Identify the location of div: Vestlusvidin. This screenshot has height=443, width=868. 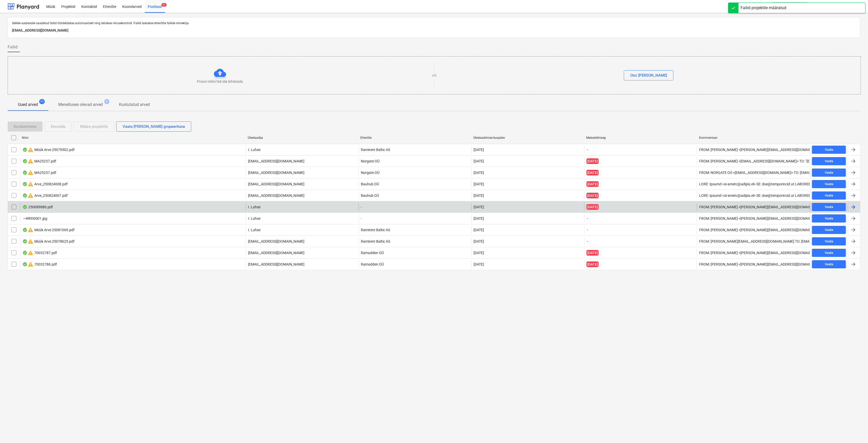
(856, 431).